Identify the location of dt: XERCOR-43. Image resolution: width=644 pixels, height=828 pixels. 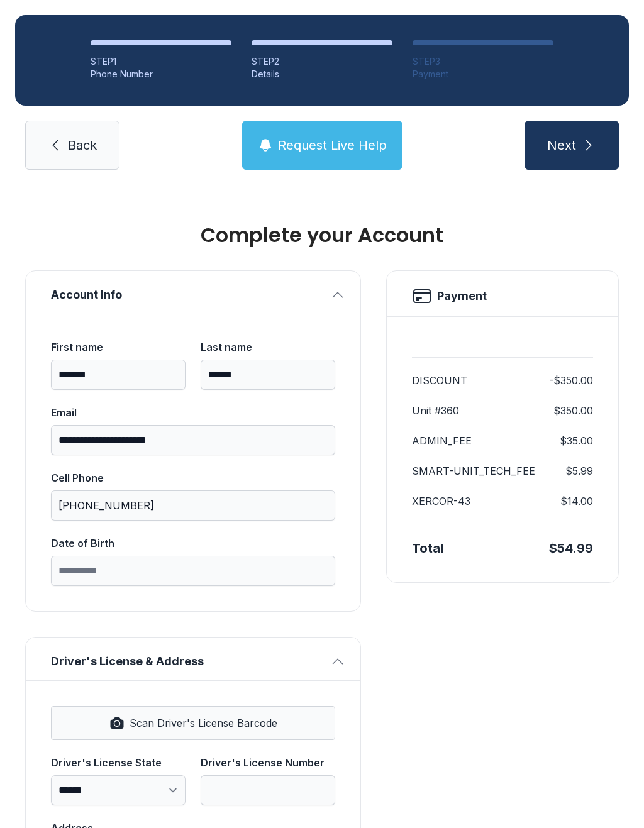
(441, 501).